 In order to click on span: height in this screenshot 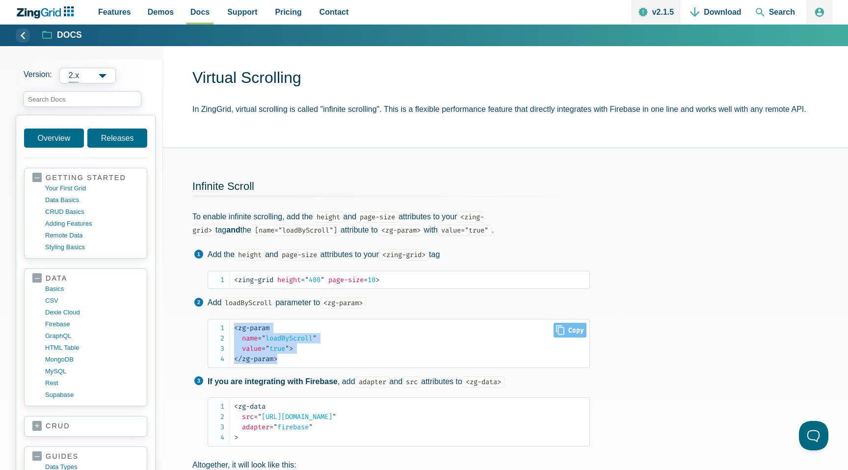, I will do `click(289, 280)`.